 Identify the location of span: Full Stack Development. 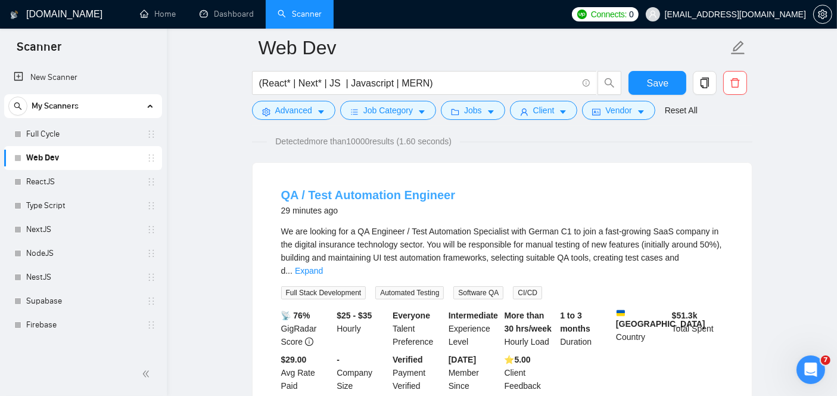
(323, 292).